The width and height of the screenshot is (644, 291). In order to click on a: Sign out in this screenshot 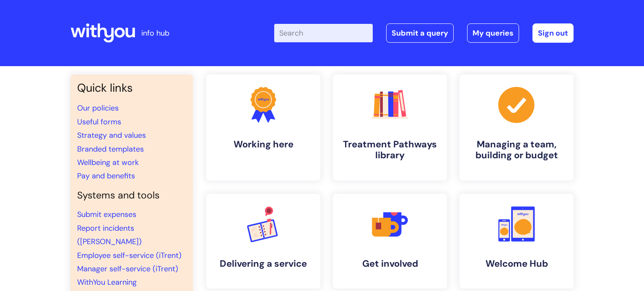, I will do `click(553, 33)`.